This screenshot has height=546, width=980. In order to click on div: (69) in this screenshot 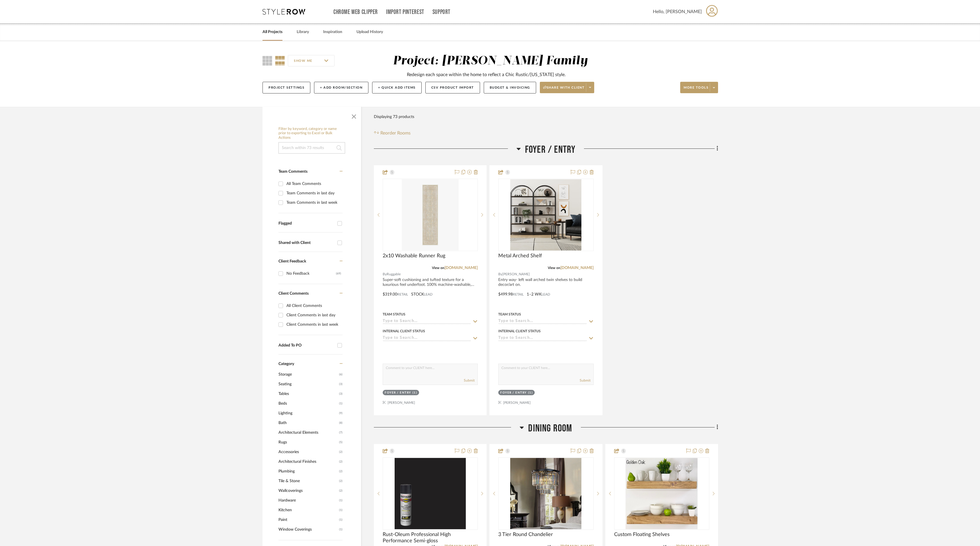, I will do `click(339, 273)`.